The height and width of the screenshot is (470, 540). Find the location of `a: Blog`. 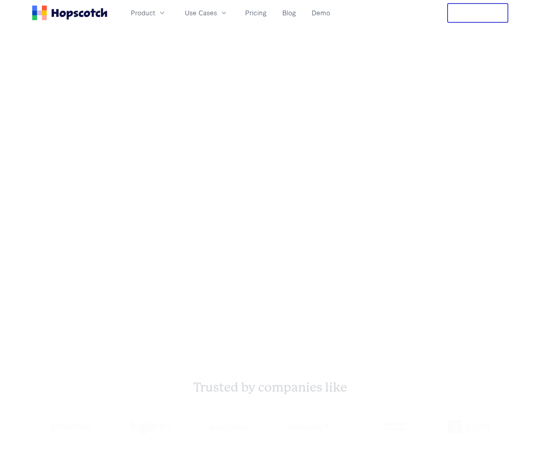

a: Blog is located at coordinates (289, 13).